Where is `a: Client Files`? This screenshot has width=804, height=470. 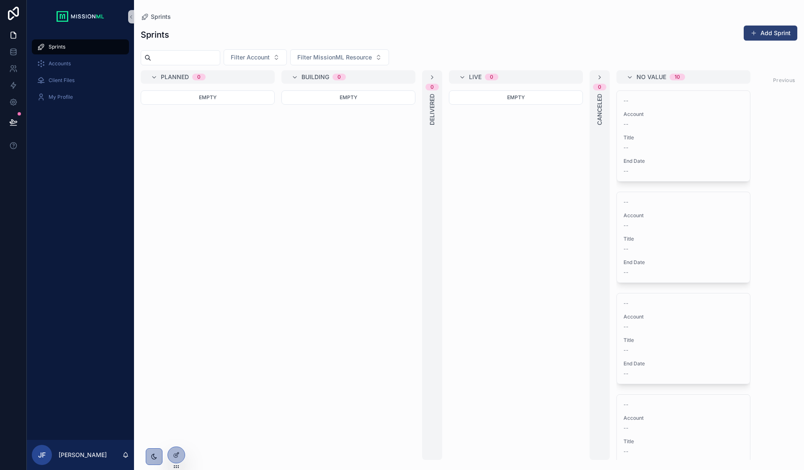
a: Client Files is located at coordinates (80, 80).